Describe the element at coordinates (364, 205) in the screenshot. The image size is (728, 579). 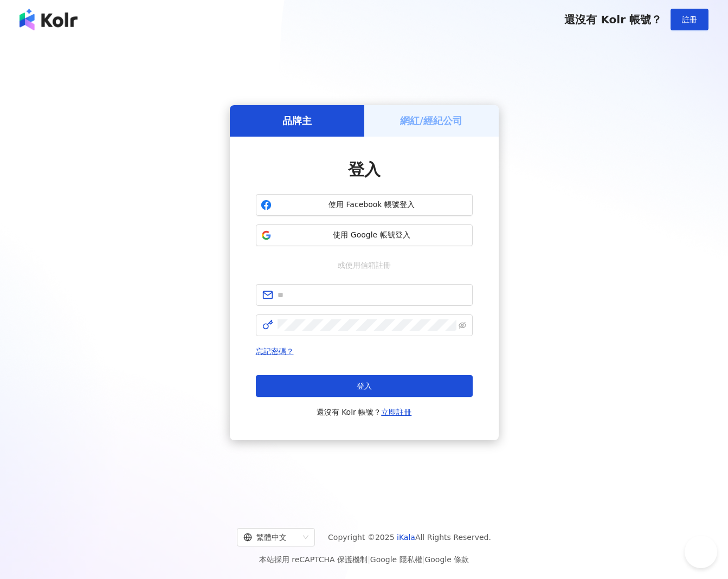
I see `button: 使用 Facebook 帳號登入` at that location.